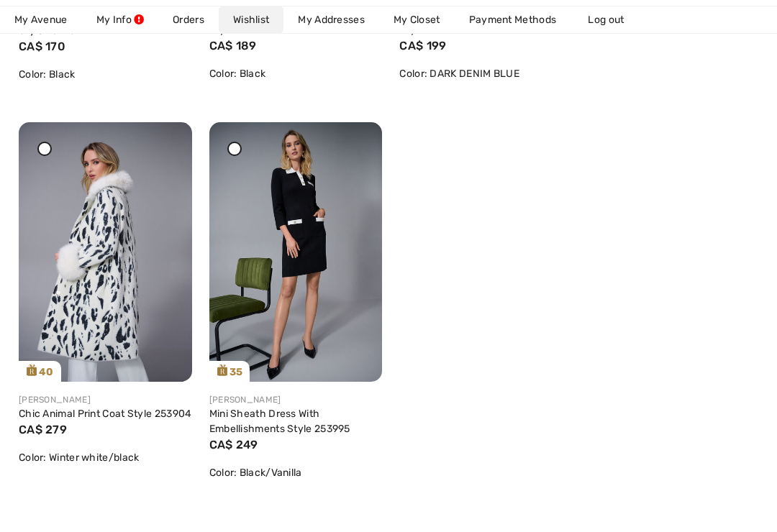 This screenshot has width=777, height=532. I want to click on a: Payment Methods, so click(513, 20).